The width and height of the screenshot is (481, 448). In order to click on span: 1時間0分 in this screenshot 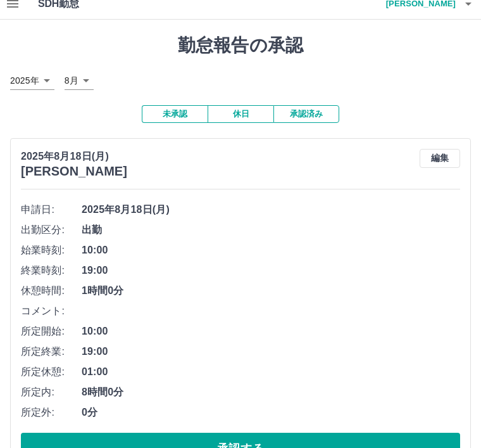, I will do `click(271, 290)`.